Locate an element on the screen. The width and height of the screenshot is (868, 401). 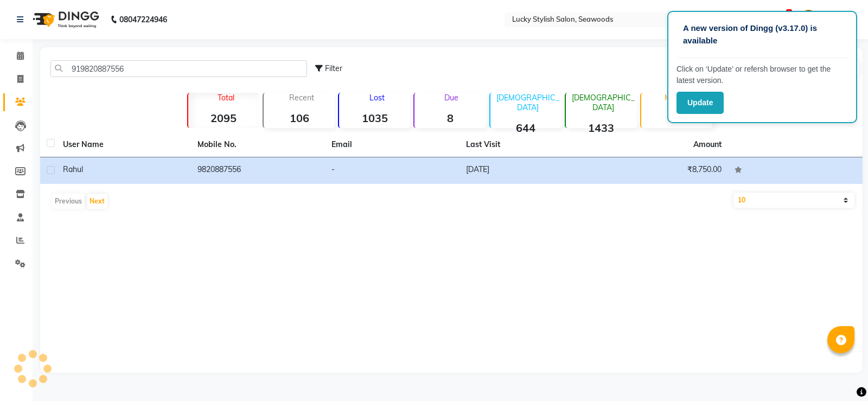
span: 2 is located at coordinates (789, 13).